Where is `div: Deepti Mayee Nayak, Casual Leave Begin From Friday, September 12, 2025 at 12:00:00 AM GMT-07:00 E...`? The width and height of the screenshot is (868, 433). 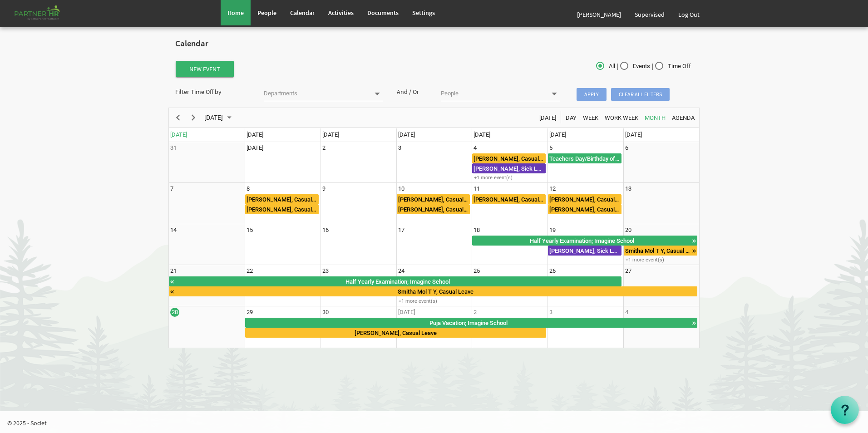 div: Deepti Mayee Nayak, Casual Leave Begin From Friday, September 12, 2025 at 12:00:00 AM GMT-07:00 E... is located at coordinates (585, 200).